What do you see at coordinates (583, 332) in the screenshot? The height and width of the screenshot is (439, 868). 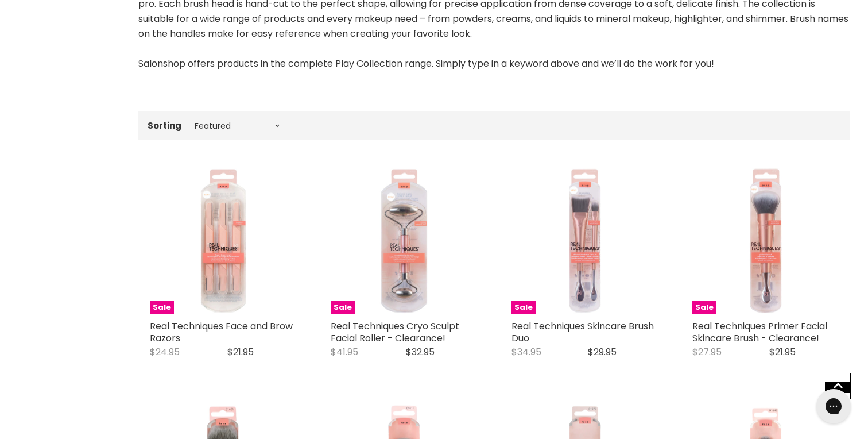 I see `a: Real Techniques Skincare Brush Duo` at bounding box center [583, 332].